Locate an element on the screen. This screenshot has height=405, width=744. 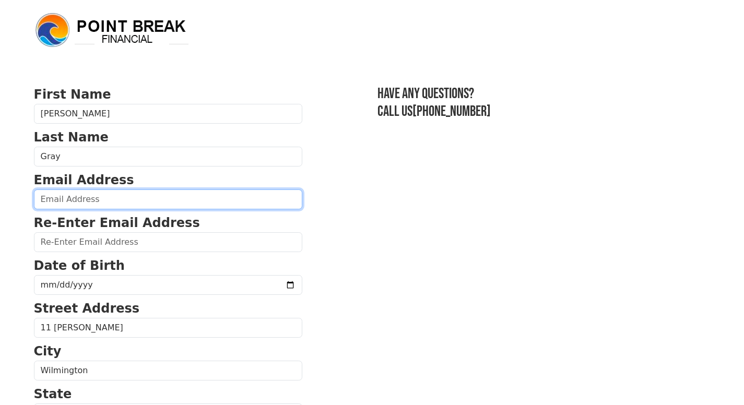
strong: First Name is located at coordinates (73, 95).